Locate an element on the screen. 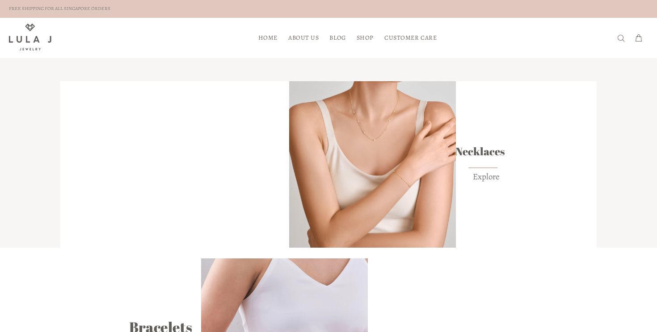 This screenshot has height=332, width=657. div: FREE SHIPPING FOR ALL SINGAPORE ORDERS is located at coordinates (59, 9).